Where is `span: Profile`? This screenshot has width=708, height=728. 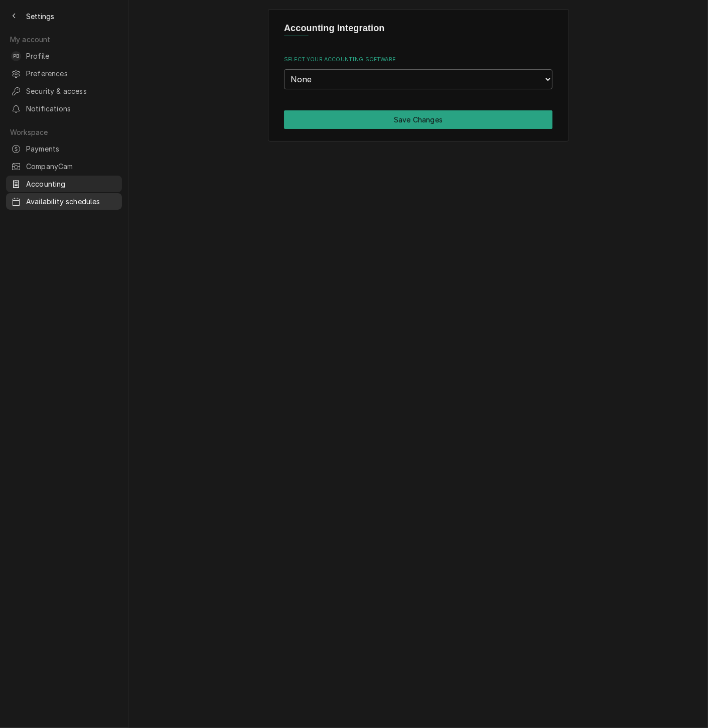
span: Profile is located at coordinates (71, 56).